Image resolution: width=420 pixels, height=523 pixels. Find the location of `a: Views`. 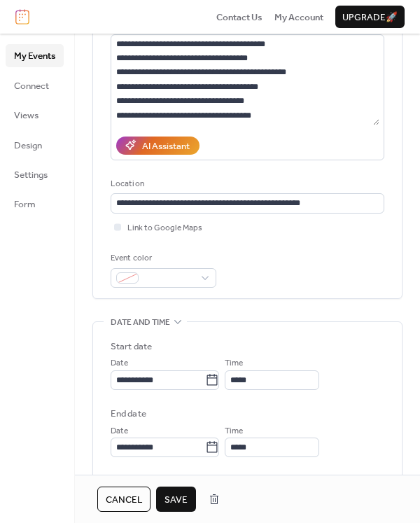

a: Views is located at coordinates (34, 115).